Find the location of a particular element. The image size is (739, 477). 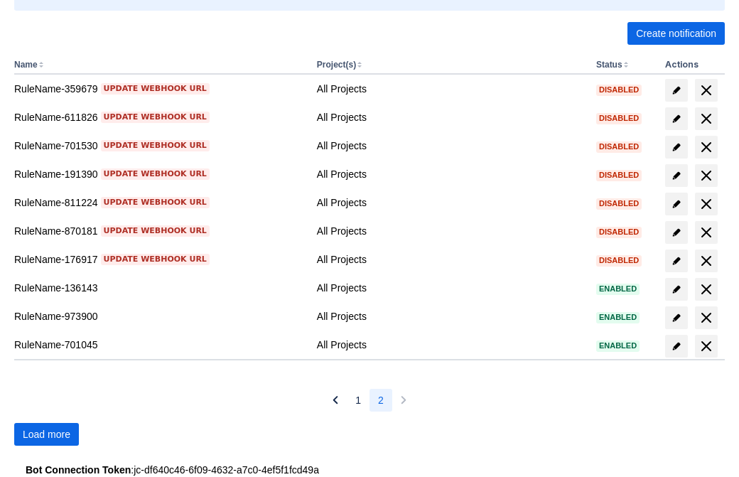

nav: Pagination is located at coordinates (370, 400).